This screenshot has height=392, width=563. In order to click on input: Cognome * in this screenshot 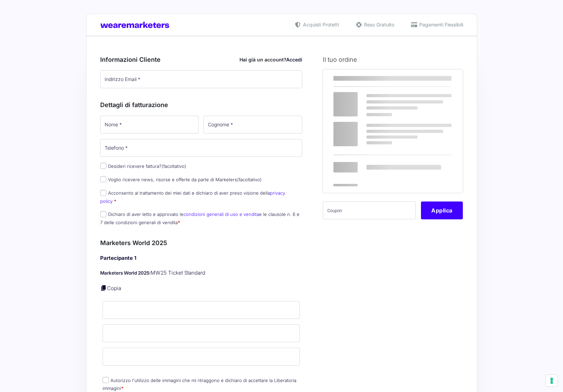, I will do `click(253, 125)`.